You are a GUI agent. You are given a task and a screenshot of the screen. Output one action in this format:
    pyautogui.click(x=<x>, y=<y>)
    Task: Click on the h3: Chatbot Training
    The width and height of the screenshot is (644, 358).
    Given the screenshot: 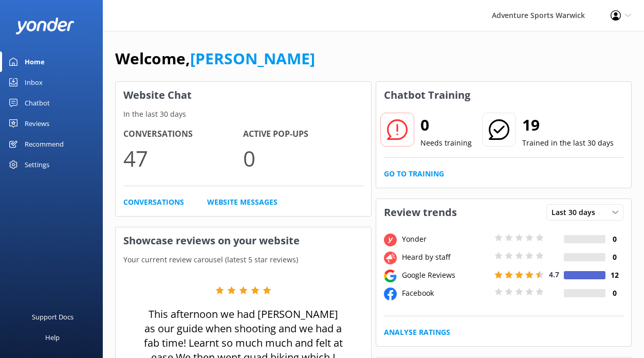 What is the action you would take?
    pyautogui.click(x=427, y=95)
    